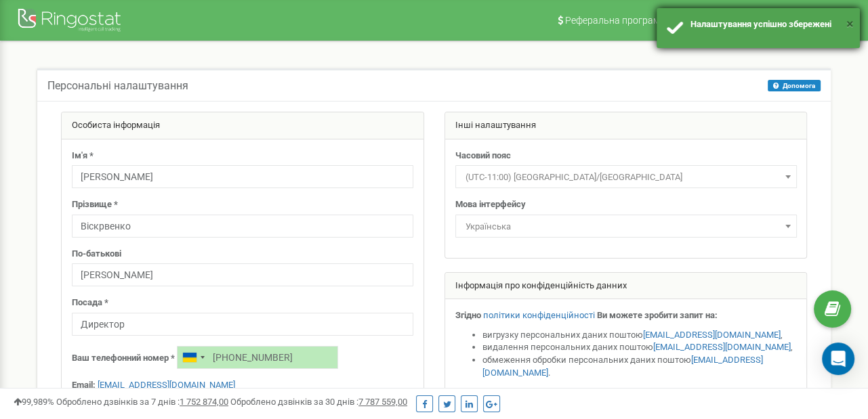  Describe the element at coordinates (793, 85) in the screenshot. I see `button: Допомога` at that location.